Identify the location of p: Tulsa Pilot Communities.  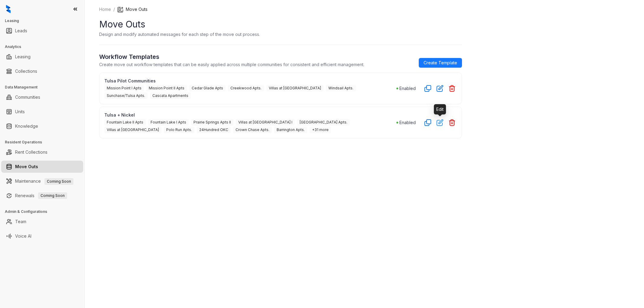
(250, 81).